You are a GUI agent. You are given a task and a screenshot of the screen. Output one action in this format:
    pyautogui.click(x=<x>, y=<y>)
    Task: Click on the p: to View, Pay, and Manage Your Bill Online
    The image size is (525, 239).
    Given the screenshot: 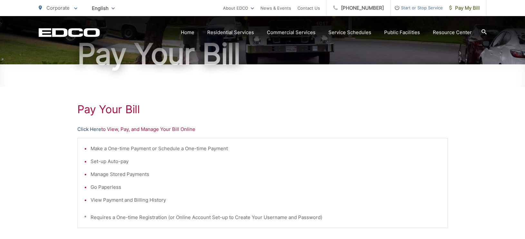 What is the action you would take?
    pyautogui.click(x=263, y=130)
    